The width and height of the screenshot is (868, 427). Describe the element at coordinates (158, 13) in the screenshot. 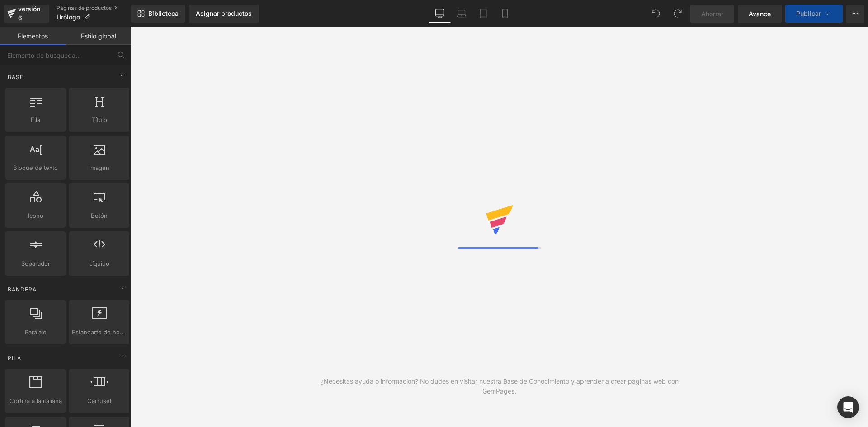

I see `a: Nueva Biblioteca` at that location.